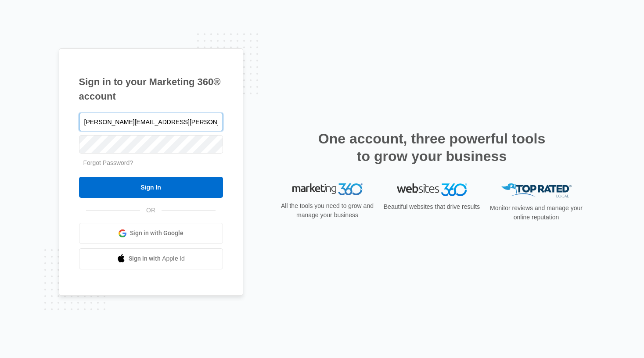  Describe the element at coordinates (327, 190) in the screenshot. I see `img: Marketing 360` at that location.